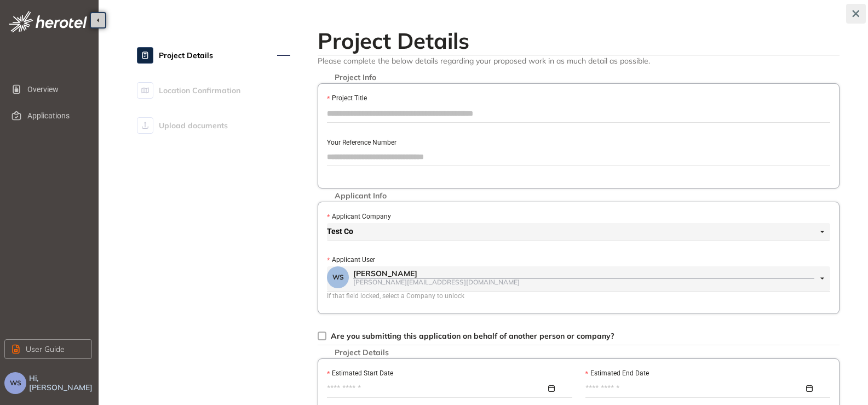  I want to click on h2: Project Details, so click(578, 41).